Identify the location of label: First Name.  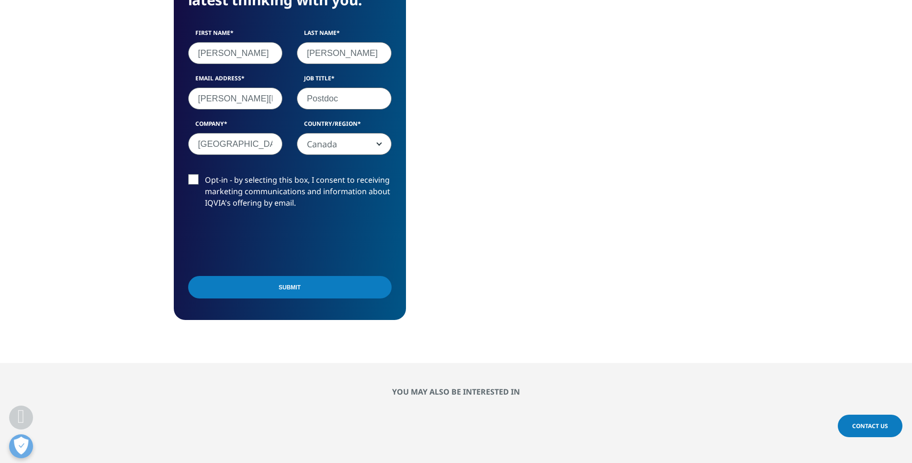
(235, 35).